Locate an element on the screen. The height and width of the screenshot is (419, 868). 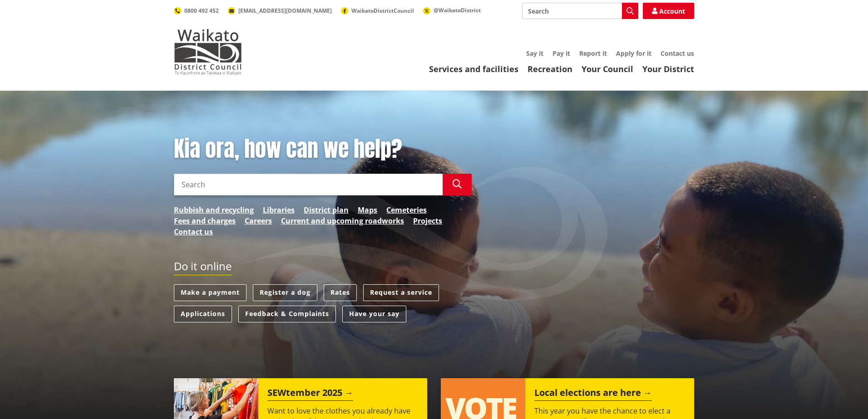
h2: Do it online is located at coordinates (202, 268).